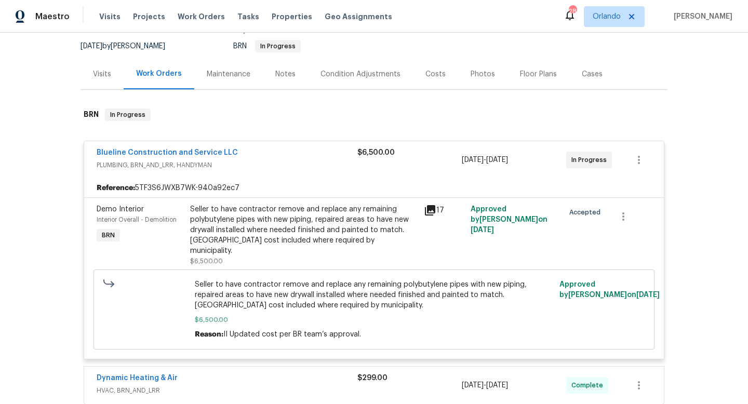 This screenshot has height=404, width=748. I want to click on a: Dynamic Heating & Air, so click(137, 378).